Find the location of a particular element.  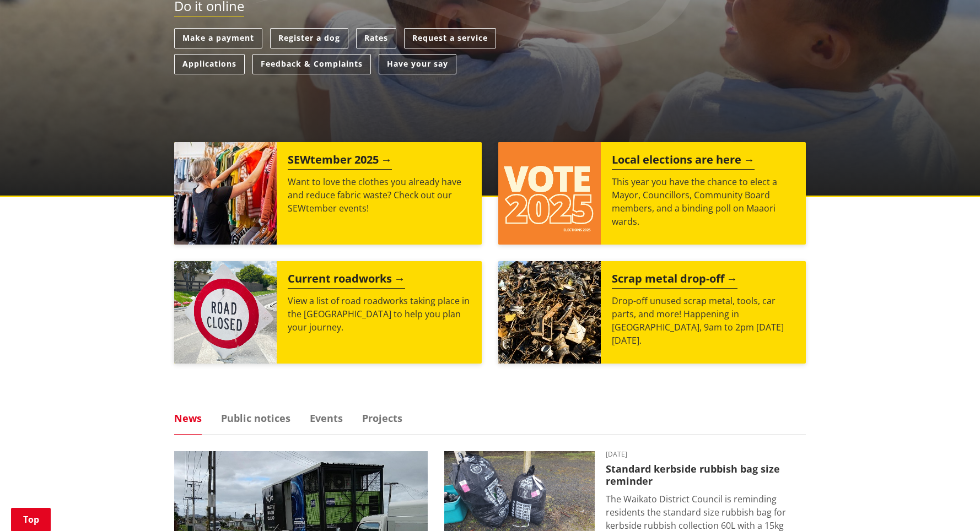

h2: Current roadworks is located at coordinates (346, 280).